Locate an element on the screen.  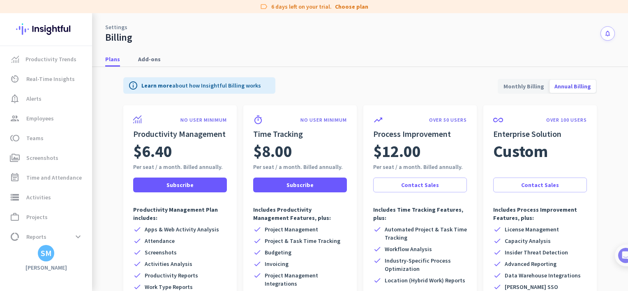
span: Apps & Web Activity Analysis is located at coordinates (182, 229).